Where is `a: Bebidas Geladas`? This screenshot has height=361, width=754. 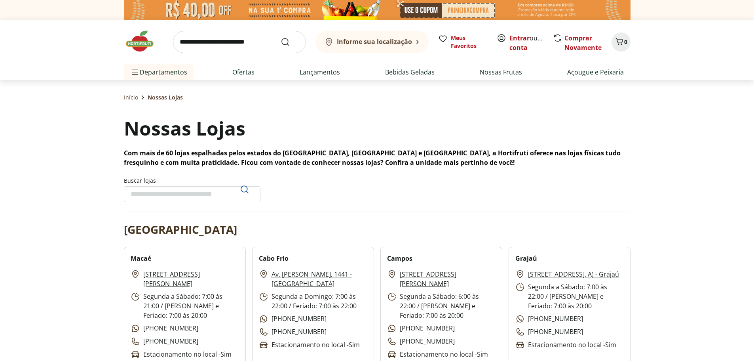 a: Bebidas Geladas is located at coordinates (410, 72).